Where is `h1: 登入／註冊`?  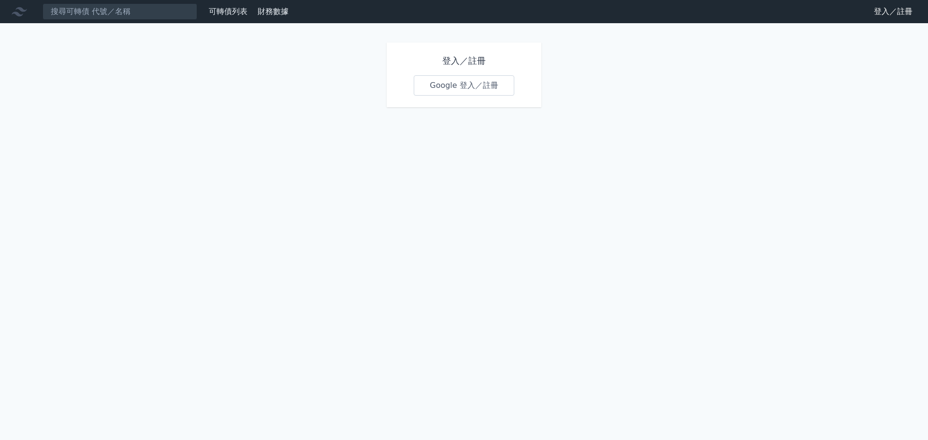
h1: 登入／註冊 is located at coordinates (464, 61).